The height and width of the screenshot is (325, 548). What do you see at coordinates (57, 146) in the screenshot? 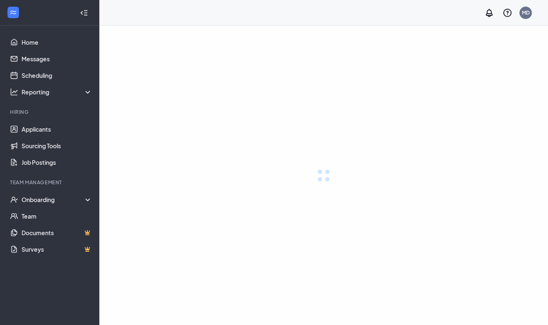
I see `a: Sourcing Tools` at bounding box center [57, 146].